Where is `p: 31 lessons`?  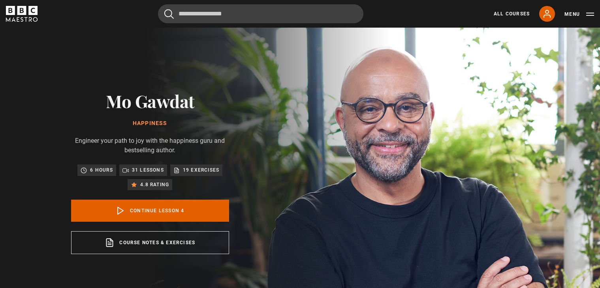 p: 31 lessons is located at coordinates (148, 170).